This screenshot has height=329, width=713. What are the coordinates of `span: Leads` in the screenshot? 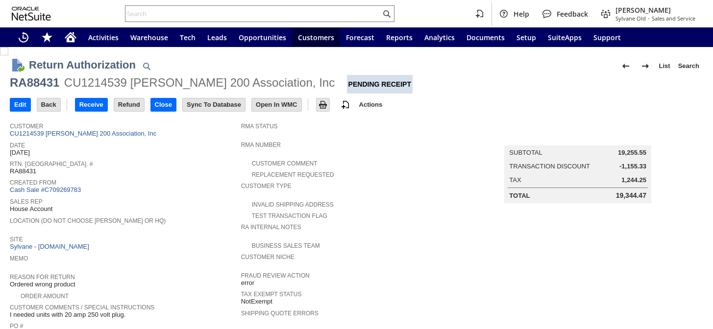 It's located at (217, 37).